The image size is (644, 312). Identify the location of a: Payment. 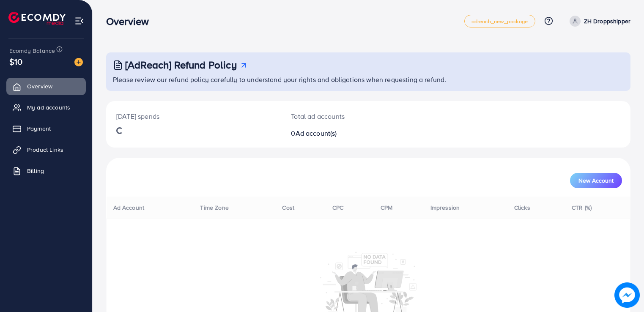
(46, 129).